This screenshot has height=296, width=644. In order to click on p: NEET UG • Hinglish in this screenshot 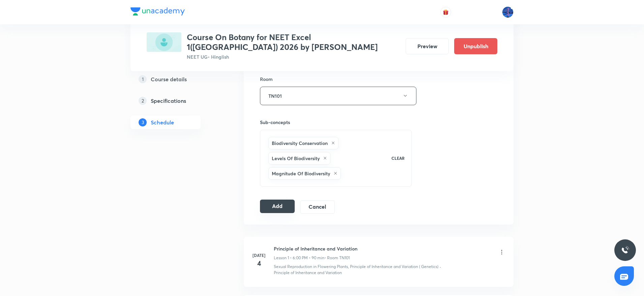, I will do `click(293, 56)`.